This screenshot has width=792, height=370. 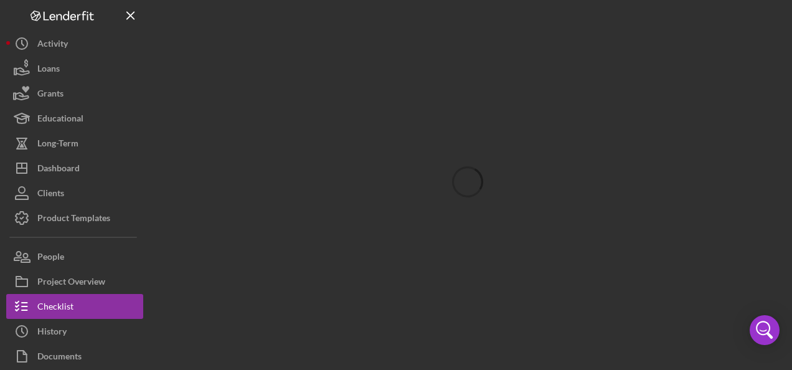 I want to click on button: Checklist, so click(x=75, y=306).